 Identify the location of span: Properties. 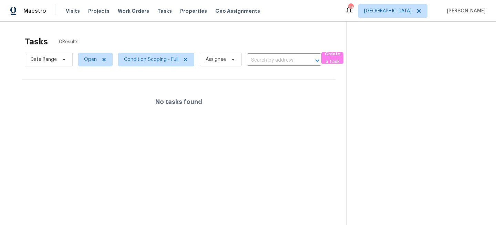
(193, 11).